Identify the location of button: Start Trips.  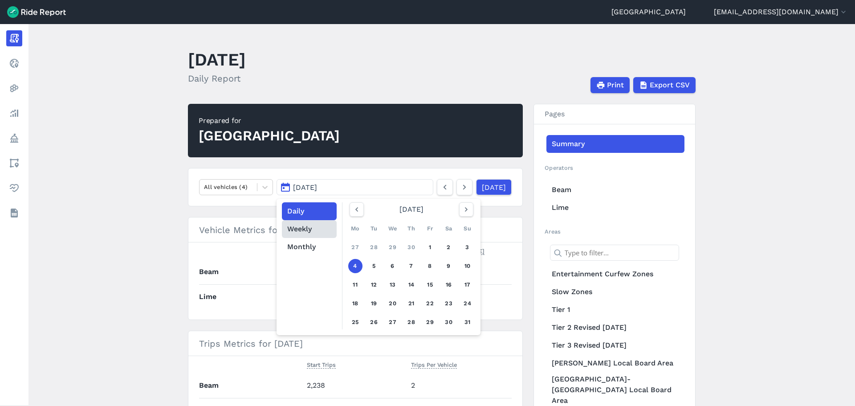
(321, 365).